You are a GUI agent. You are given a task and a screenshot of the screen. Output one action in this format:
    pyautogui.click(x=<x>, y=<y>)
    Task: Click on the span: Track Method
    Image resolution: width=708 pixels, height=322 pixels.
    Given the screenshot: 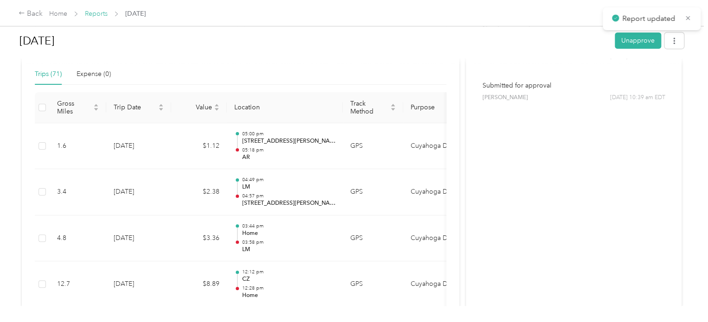 What is the action you would take?
    pyautogui.click(x=369, y=108)
    